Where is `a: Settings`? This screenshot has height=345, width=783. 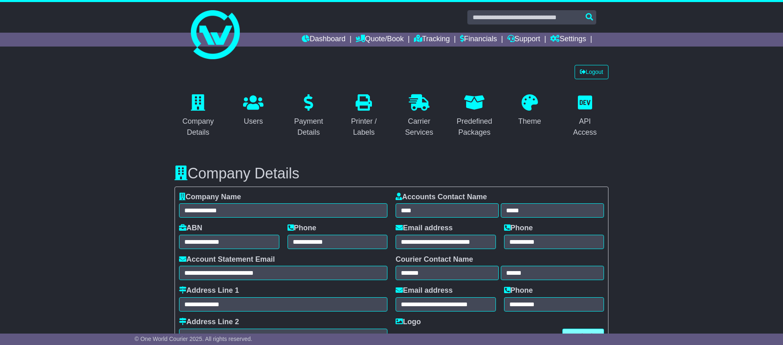
a: Settings is located at coordinates (568, 40).